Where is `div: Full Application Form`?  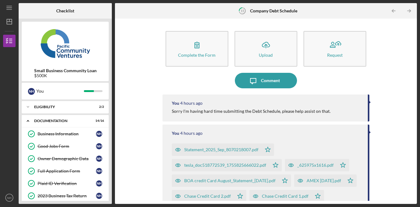 div: Full Application Form is located at coordinates (67, 171).